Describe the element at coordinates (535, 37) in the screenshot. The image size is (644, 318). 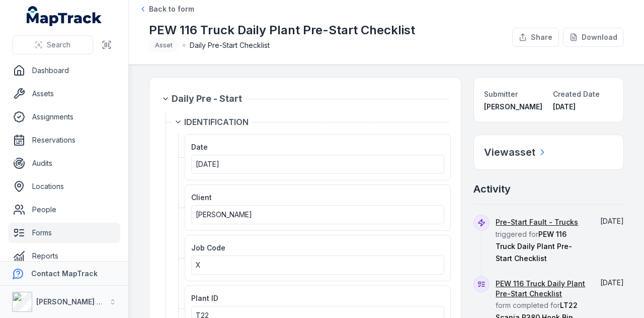
I see `button: Share` at that location.